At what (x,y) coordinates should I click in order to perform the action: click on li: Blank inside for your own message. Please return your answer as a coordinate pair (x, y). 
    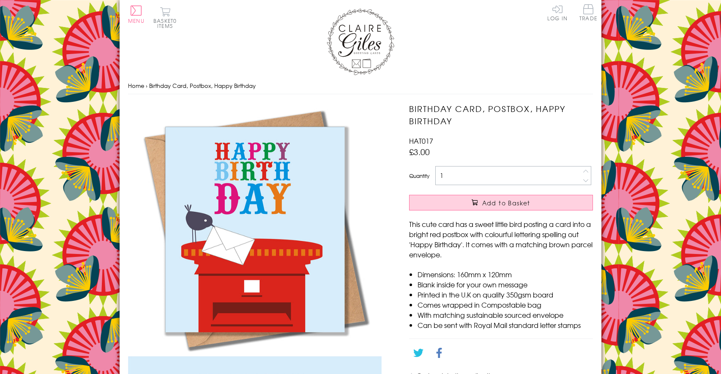
    Looking at the image, I should click on (505, 284).